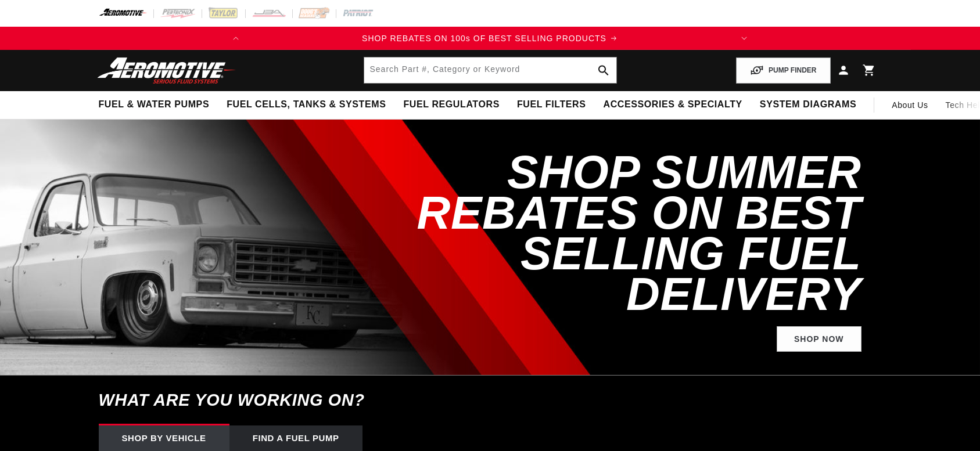 The image size is (980, 451). I want to click on a: Shop Now, so click(819, 340).